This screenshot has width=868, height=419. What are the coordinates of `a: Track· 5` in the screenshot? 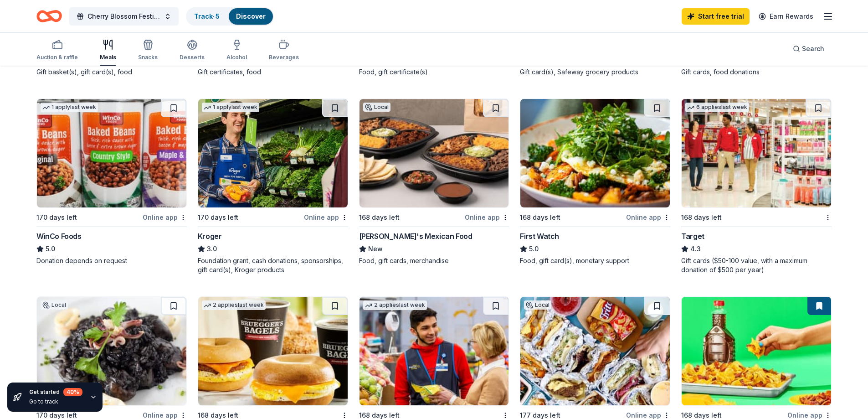 It's located at (207, 16).